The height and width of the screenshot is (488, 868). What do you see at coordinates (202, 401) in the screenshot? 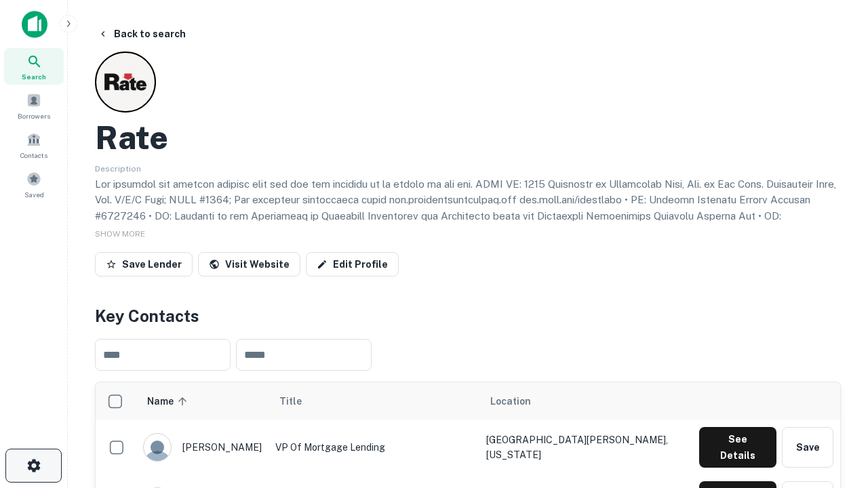
I see `th: Name` at bounding box center [202, 401].